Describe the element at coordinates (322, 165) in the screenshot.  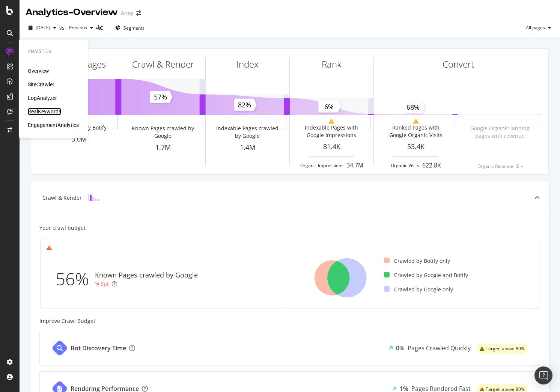
I see `div: Organic Impressions` at that location.